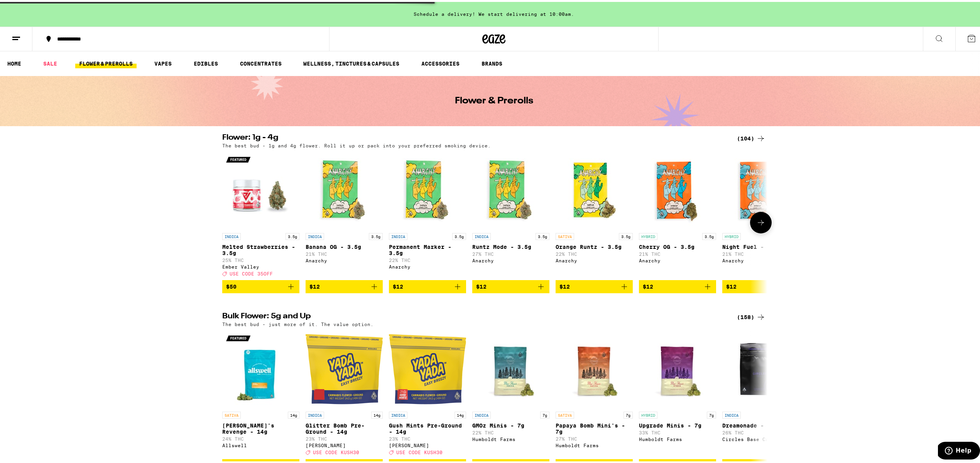 This screenshot has height=463, width=980. What do you see at coordinates (344, 245) in the screenshot?
I see `p: Banana OG - 3.5g` at bounding box center [344, 245].